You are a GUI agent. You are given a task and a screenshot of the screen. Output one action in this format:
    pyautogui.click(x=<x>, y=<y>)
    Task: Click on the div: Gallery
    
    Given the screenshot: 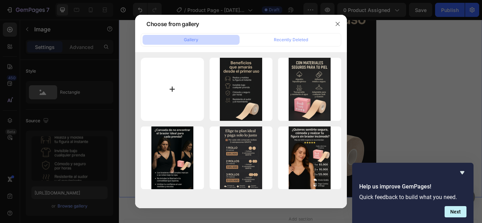 What is the action you would take?
    pyautogui.click(x=191, y=40)
    